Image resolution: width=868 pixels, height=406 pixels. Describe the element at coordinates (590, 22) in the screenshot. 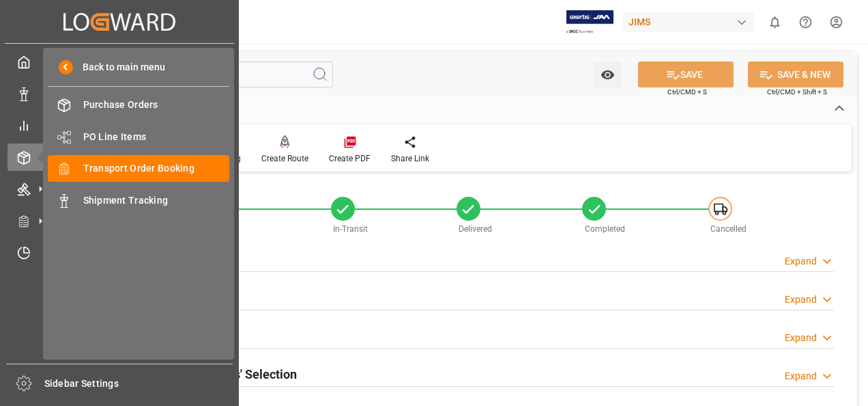

I see `img: Exertis%20JAM%20-%20Email%20Logo.jpg_1722504956.jpg` at that location.